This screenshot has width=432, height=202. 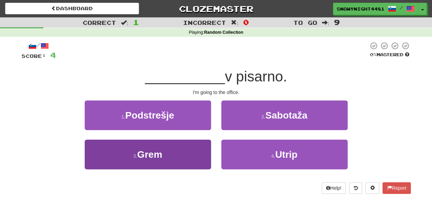 I want to click on button: Round history (alt+y), so click(x=355, y=188).